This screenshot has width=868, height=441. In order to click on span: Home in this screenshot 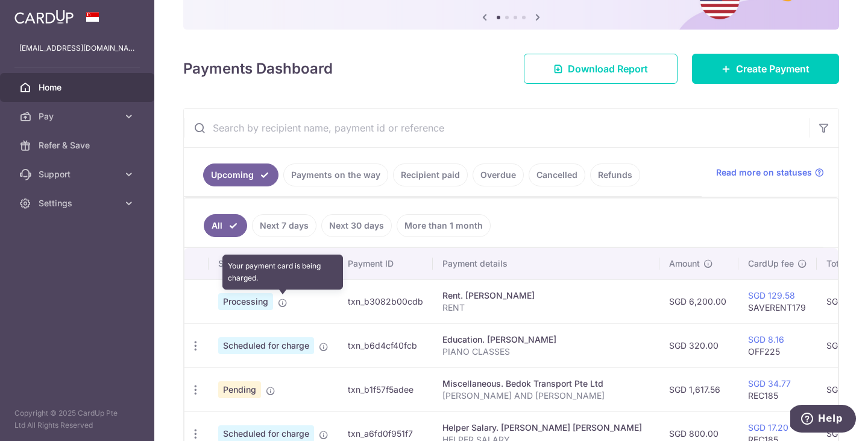, I will do `click(78, 88)`.